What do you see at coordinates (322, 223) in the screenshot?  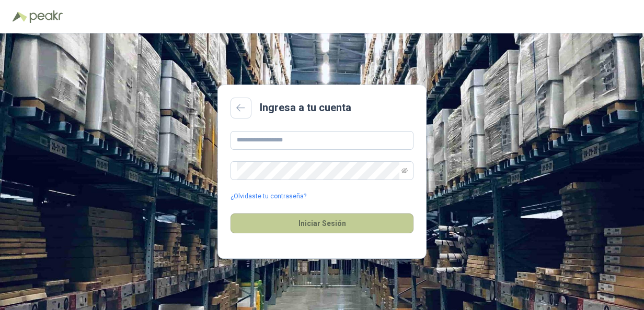 I see `button: Iniciar Sesión` at bounding box center [322, 223].